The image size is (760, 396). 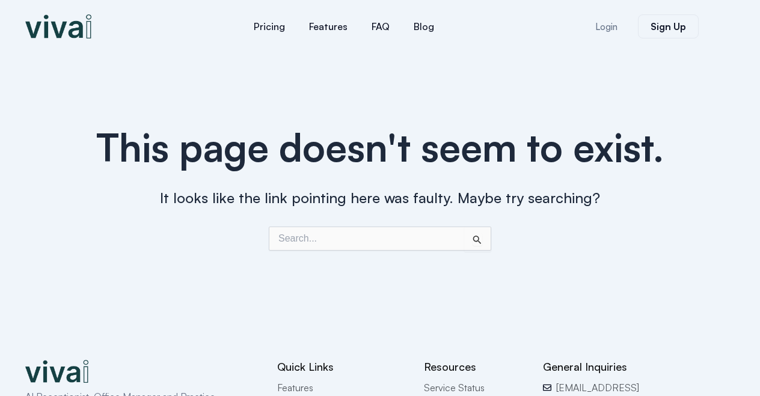 I want to click on a: Service Status, so click(x=474, y=388).